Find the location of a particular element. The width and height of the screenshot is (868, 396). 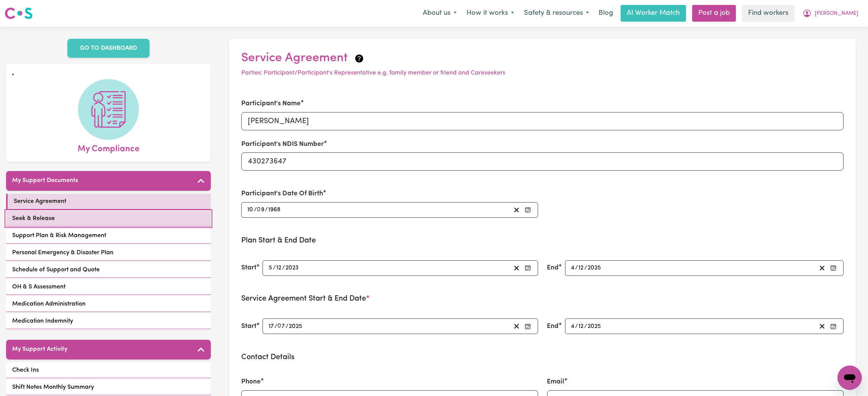

a: Shift Notes Monthly Summary is located at coordinates (109, 387).